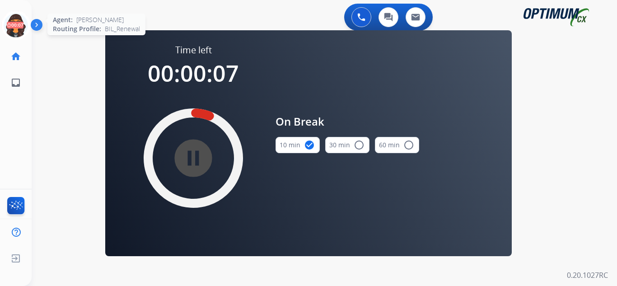 Image resolution: width=617 pixels, height=286 pixels. I want to click on span: Time left, so click(193, 50).